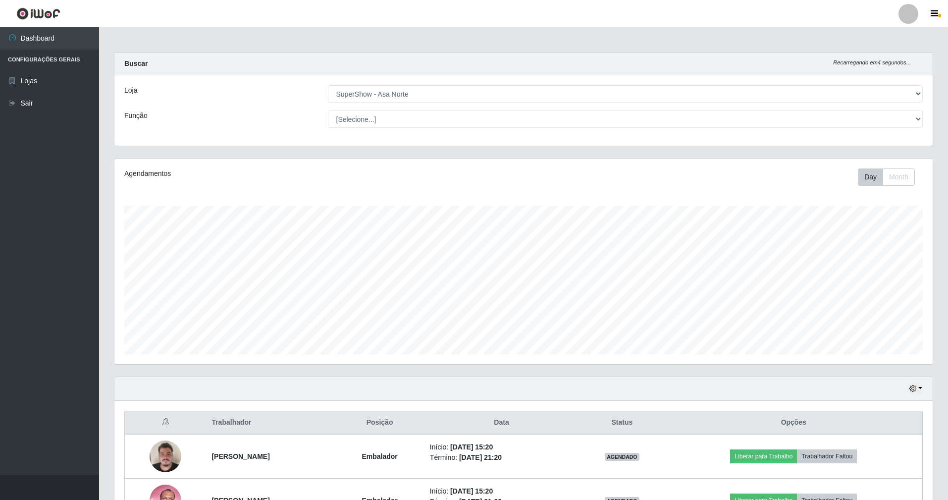  What do you see at coordinates (794, 422) in the screenshot?
I see `th: Opções` at bounding box center [794, 422].